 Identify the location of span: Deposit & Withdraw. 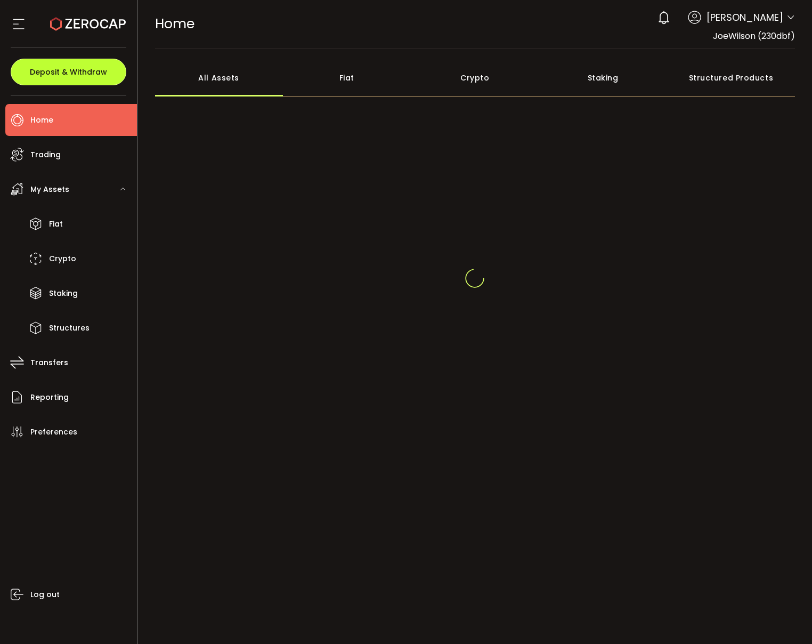
(68, 72).